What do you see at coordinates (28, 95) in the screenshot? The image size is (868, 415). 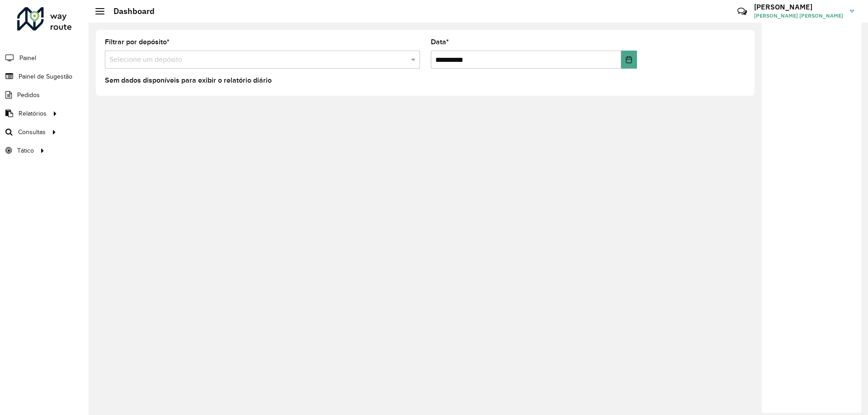 I see `span: Pedidos` at bounding box center [28, 95].